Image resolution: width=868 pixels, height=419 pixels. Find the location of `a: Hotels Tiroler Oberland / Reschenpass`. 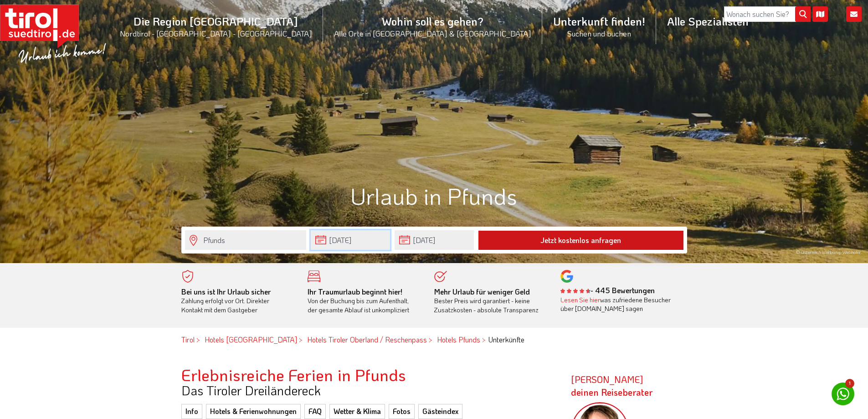

a: Hotels Tiroler Oberland / Reschenpass is located at coordinates (367, 339).